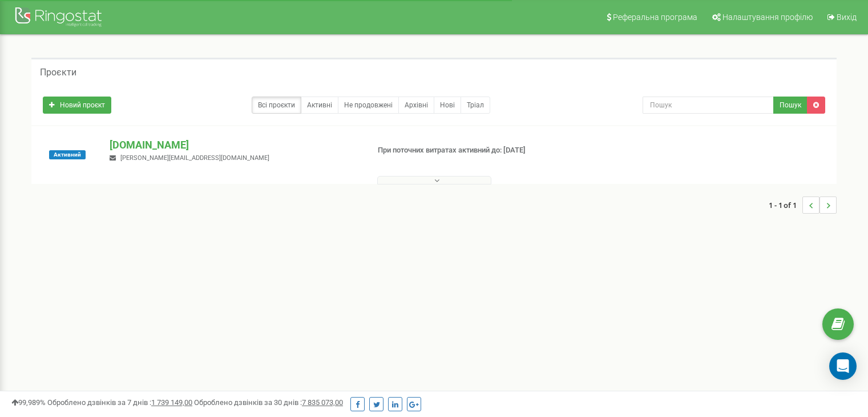 Image resolution: width=868 pixels, height=417 pixels. I want to click on h5: Проєкти, so click(58, 72).